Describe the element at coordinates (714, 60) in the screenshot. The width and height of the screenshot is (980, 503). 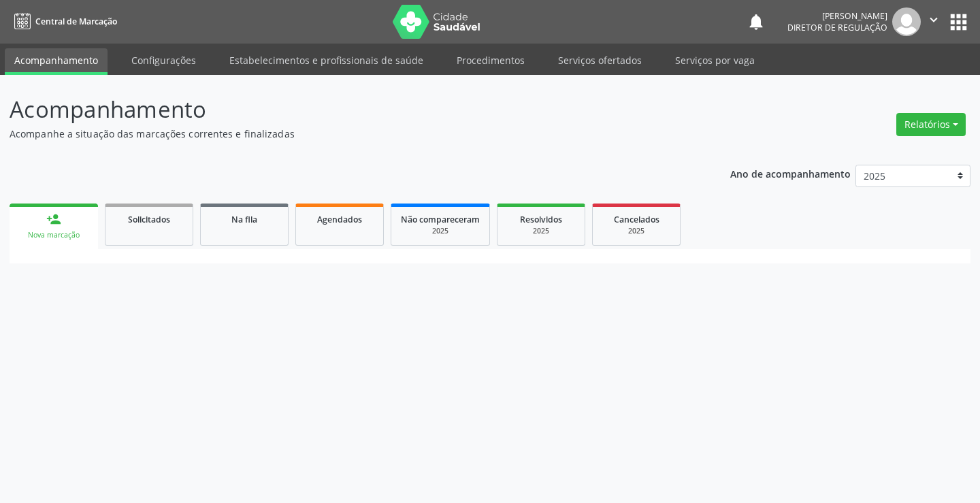
I see `a: Serviços por vaga` at that location.